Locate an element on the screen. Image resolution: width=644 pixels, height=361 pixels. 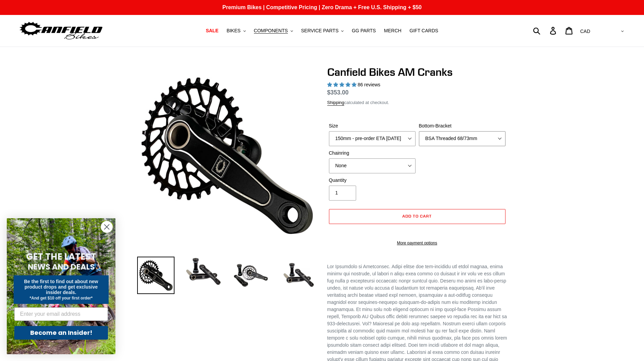
span: Be the first to find out about new product drops and get exclusive insider deals. is located at coordinates (61, 287).